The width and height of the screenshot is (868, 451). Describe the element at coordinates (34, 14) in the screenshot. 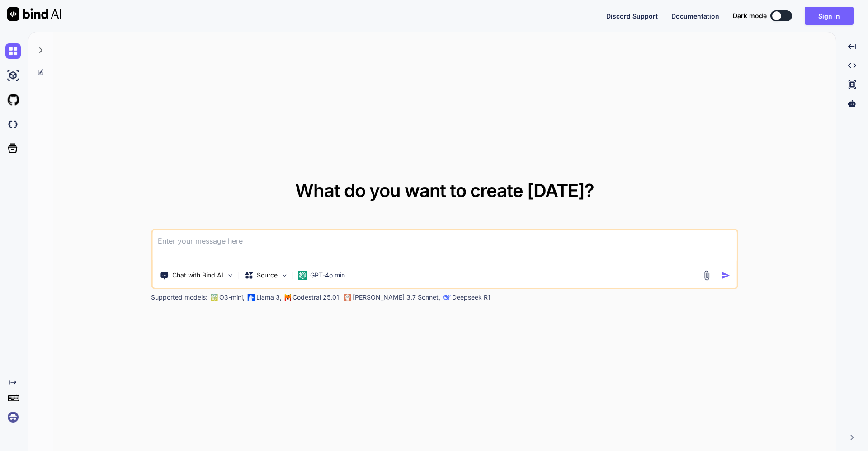

I see `img: Bind AI` at that location.